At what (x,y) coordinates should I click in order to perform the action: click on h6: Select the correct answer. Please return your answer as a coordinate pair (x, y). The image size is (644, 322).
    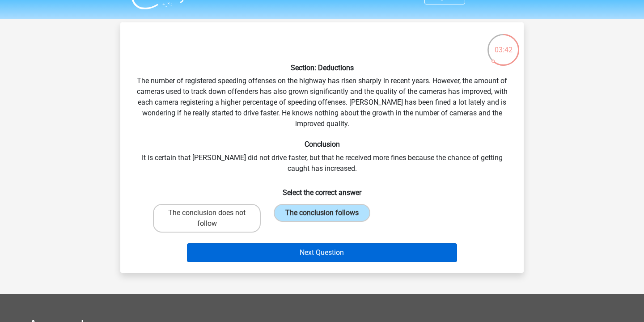
    Looking at the image, I should click on (322, 189).